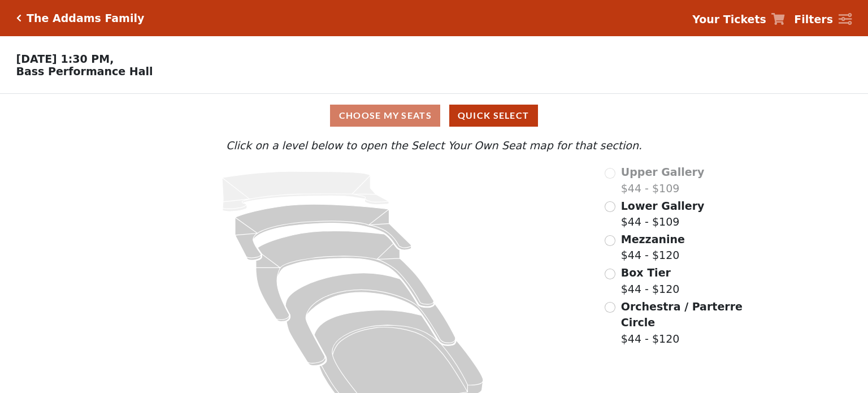  What do you see at coordinates (663, 206) in the screenshot?
I see `span: Lower Gallery` at bounding box center [663, 206].